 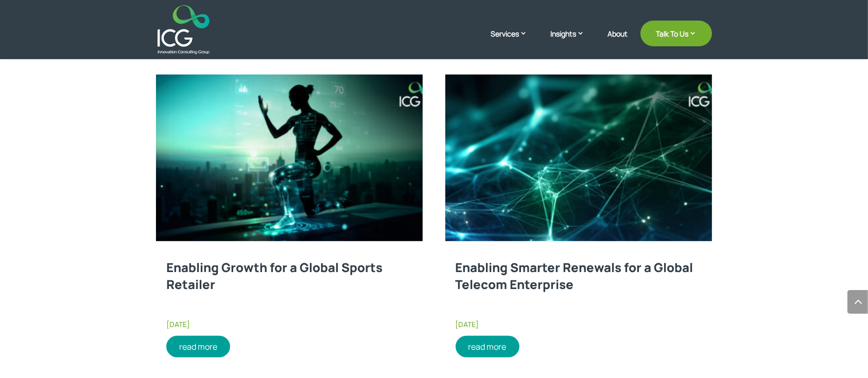 What do you see at coordinates (842, 354) in the screenshot?
I see `div: Chat Widget` at bounding box center [842, 354].